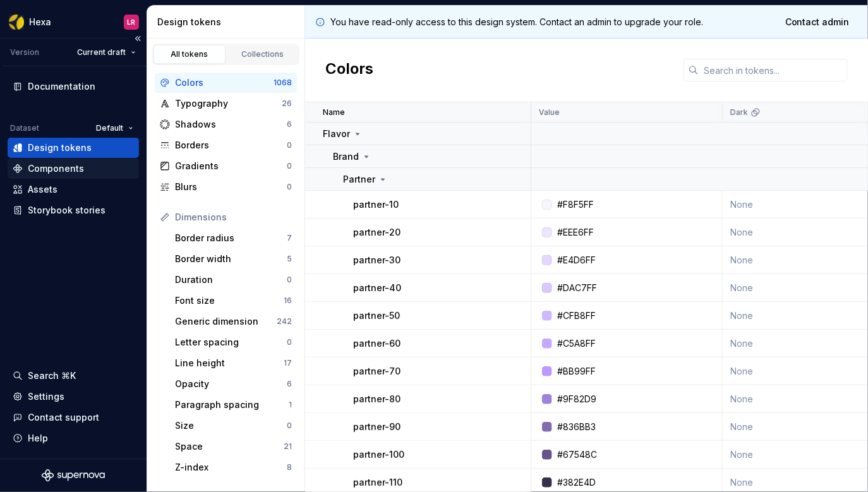 This screenshot has height=492, width=868. I want to click on div: Generic dimension, so click(226, 322).